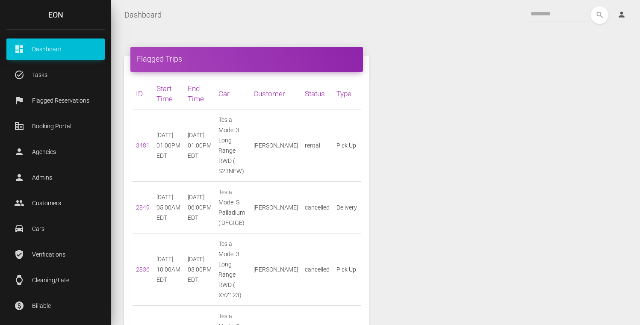  What do you see at coordinates (56, 177) in the screenshot?
I see `a: person Admins` at bounding box center [56, 177].